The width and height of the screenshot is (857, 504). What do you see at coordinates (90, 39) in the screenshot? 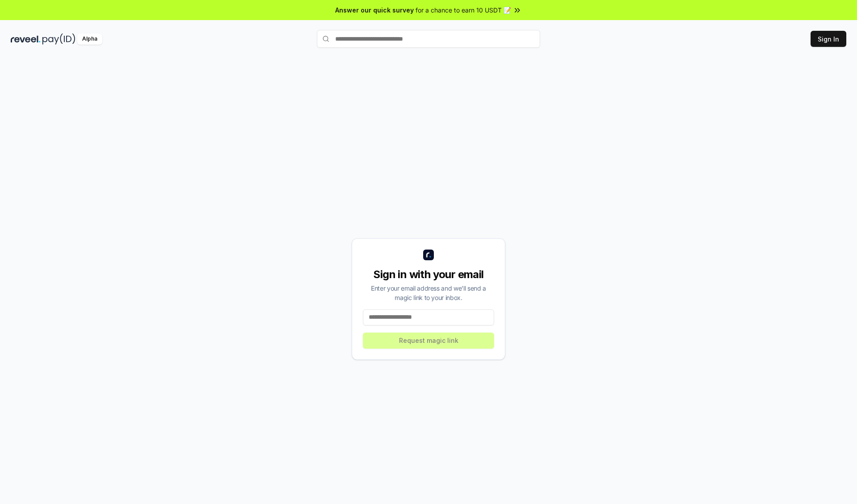
I see `div: Alpha` at bounding box center [90, 39].